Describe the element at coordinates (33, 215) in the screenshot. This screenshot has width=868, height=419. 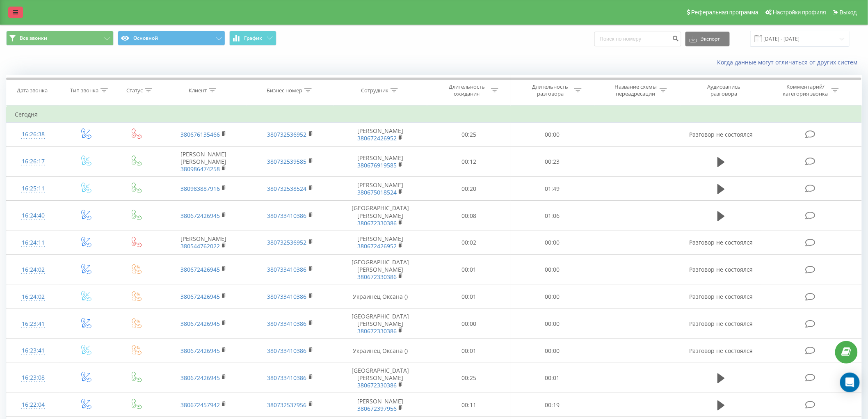
I see `div: 16:24:40` at that location.